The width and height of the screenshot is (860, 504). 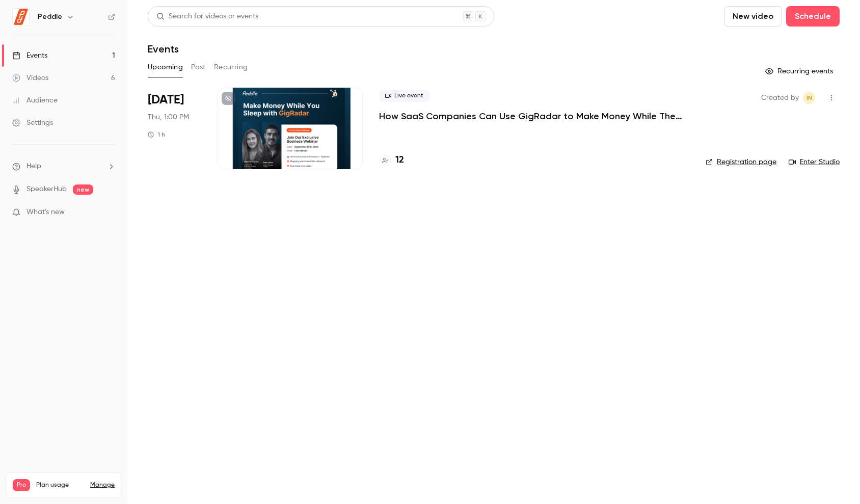 I want to click on a: 12, so click(x=391, y=160).